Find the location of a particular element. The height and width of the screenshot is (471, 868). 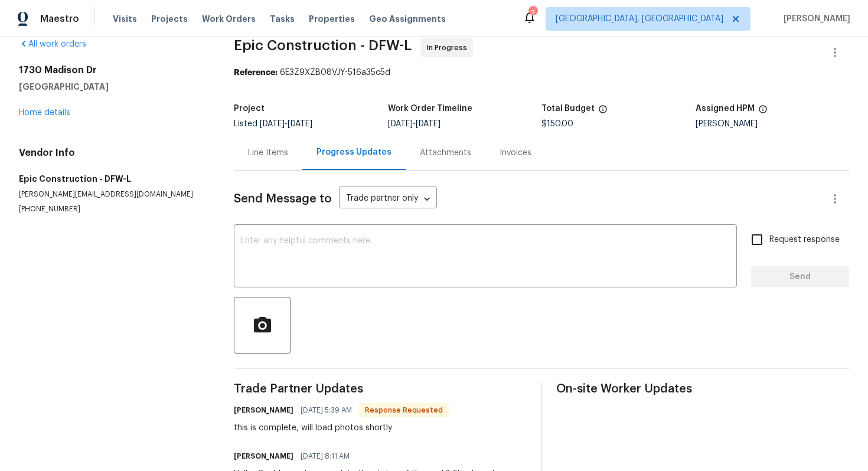

span: In Progress is located at coordinates (449, 48).